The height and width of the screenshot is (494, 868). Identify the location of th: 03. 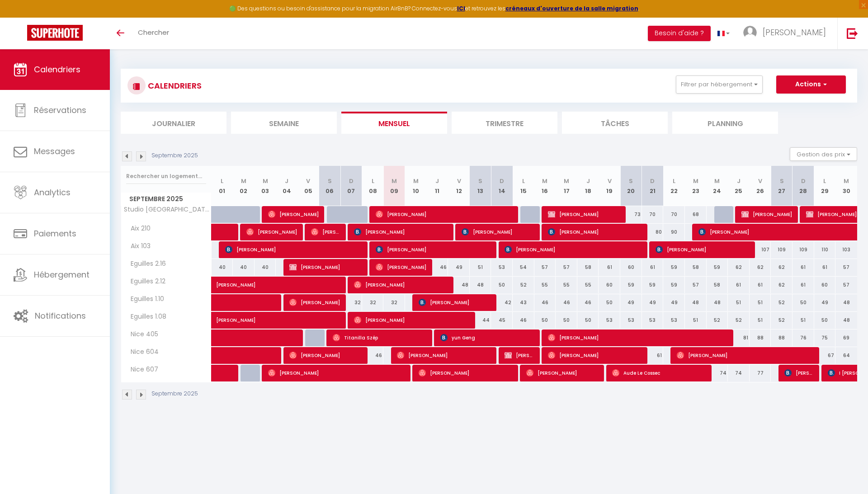
(265, 186).